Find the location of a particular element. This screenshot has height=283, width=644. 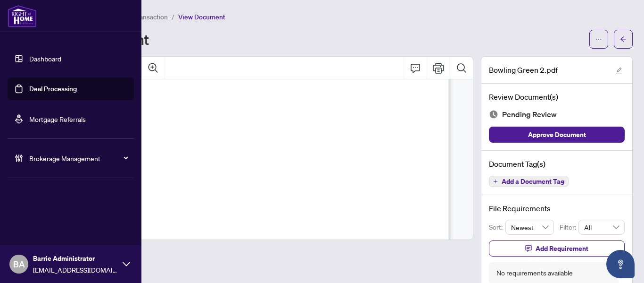

span: plus is located at coordinates (496, 181).